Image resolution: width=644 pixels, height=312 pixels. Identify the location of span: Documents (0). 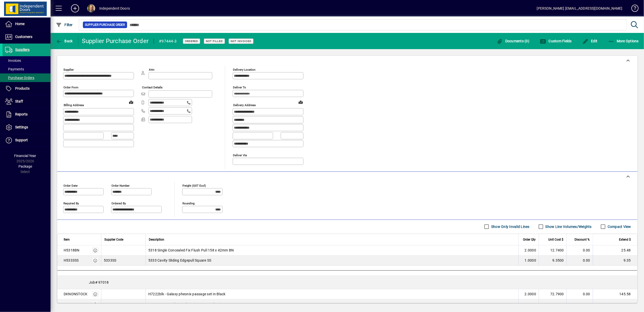
(513, 41).